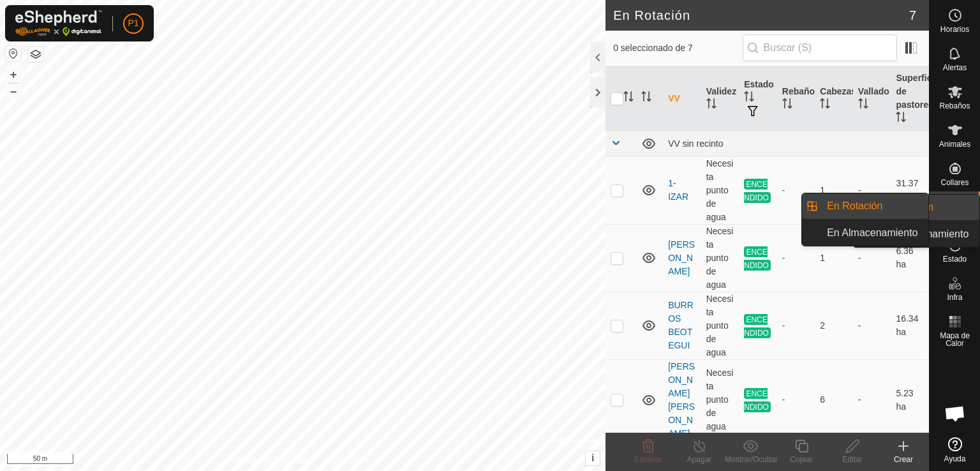 Image resolution: width=980 pixels, height=471 pixels. I want to click on td: 2, so click(834, 325).